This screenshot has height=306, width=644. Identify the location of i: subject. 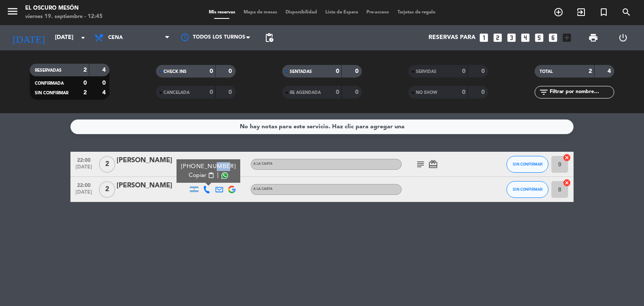
(421, 164).